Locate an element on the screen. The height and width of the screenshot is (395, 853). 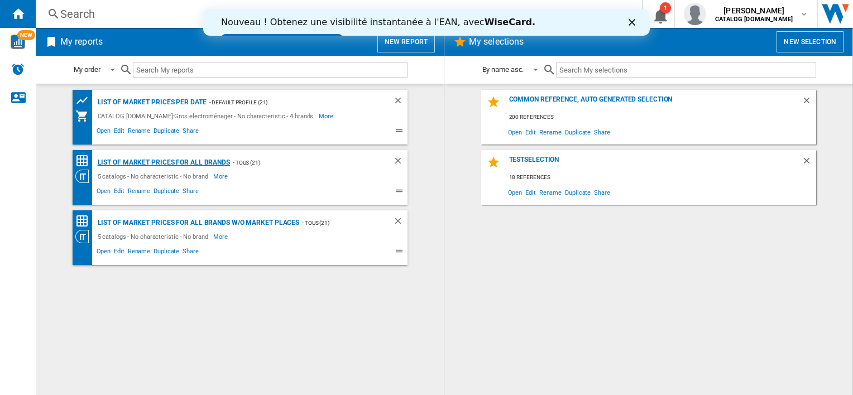
h2: My reports is located at coordinates (81, 42).